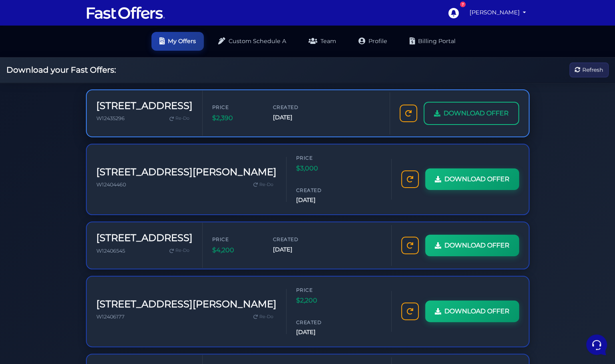 The width and height of the screenshot is (615, 364). Describe the element at coordinates (111, 251) in the screenshot. I see `span: W12406545` at that location.